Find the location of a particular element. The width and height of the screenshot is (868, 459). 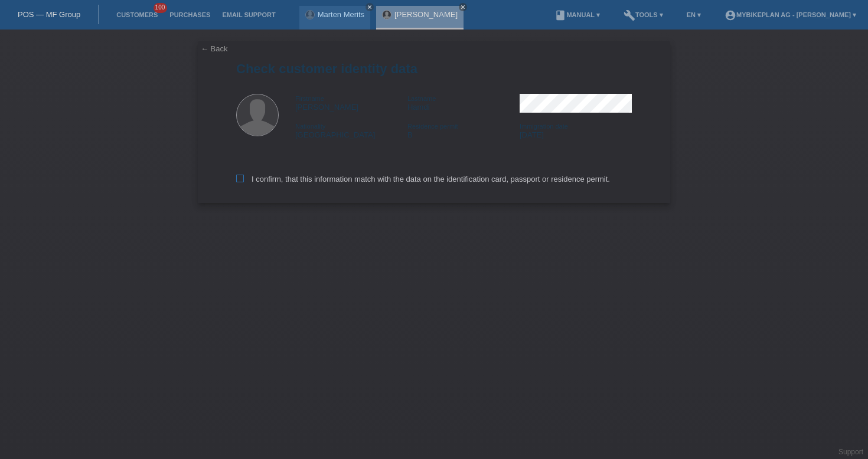

i: account_circle is located at coordinates (730, 15).